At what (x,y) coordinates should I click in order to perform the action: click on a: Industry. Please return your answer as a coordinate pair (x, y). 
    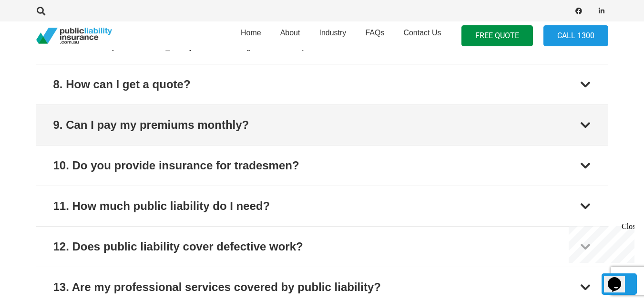
    Looking at the image, I should click on (332, 35).